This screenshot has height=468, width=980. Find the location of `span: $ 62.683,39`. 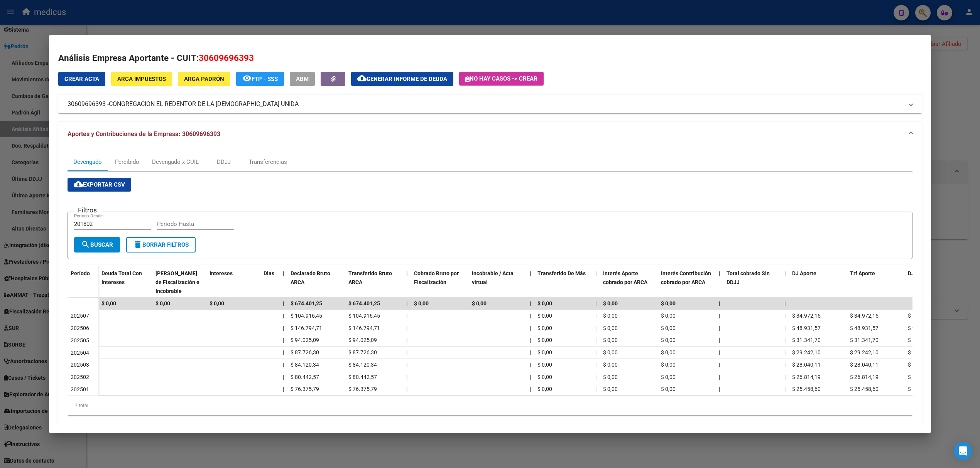

span: $ 62.683,39 is located at coordinates (922, 340).